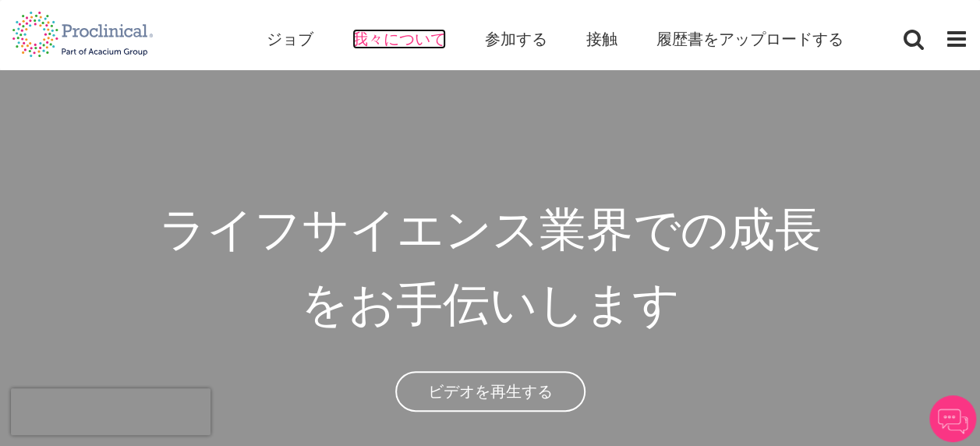  Describe the element at coordinates (601, 39) in the screenshot. I see `a: 接触` at that location.